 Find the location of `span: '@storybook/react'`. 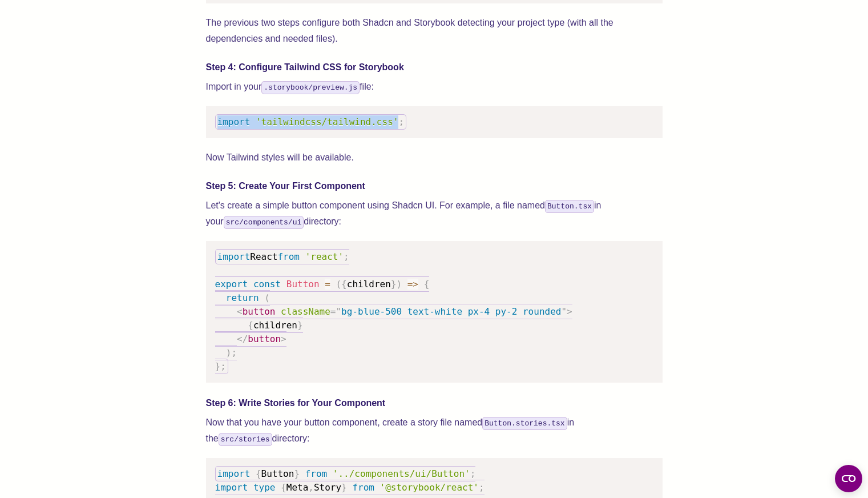

span: '@storybook/react' is located at coordinates (429, 487).